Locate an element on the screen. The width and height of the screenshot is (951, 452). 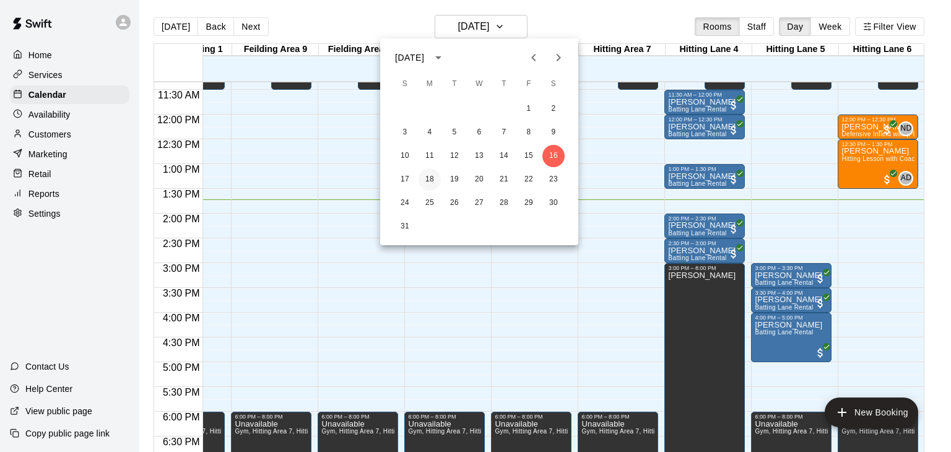
button: 5 is located at coordinates (454, 132).